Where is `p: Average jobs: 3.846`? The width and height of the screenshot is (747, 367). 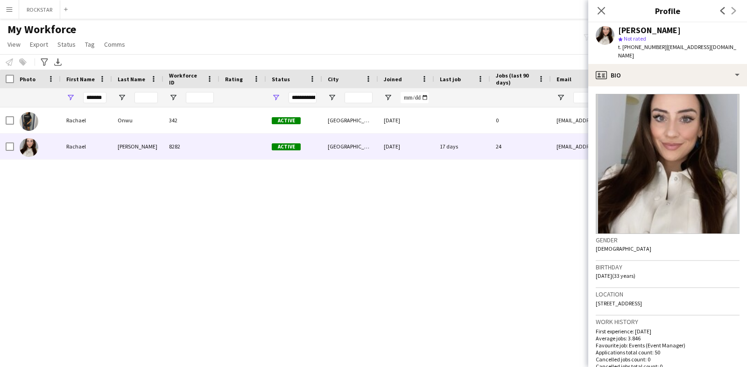
p: Average jobs: 3.846 is located at coordinates (668, 338).